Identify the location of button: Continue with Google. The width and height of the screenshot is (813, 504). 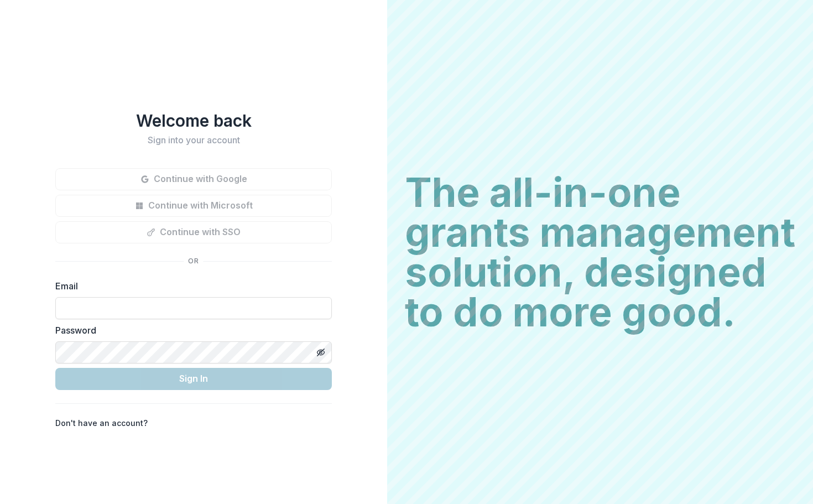
(194, 179).